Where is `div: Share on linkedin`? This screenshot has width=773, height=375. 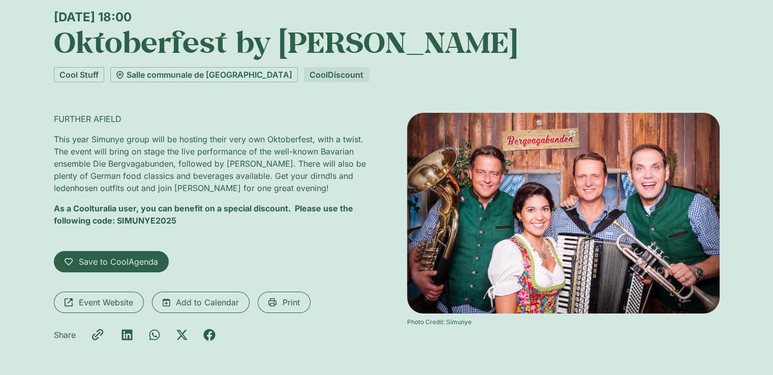
div: Share on linkedin is located at coordinates (127, 335).